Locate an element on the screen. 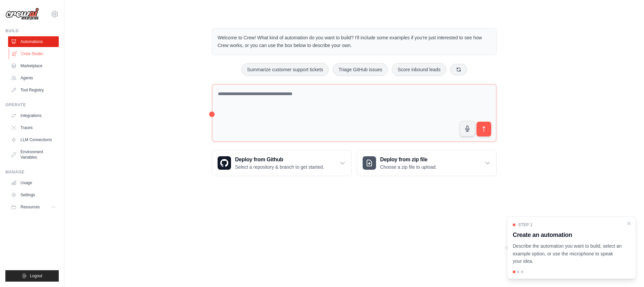 The image size is (644, 287). a: Crew Studio is located at coordinates (34, 54).